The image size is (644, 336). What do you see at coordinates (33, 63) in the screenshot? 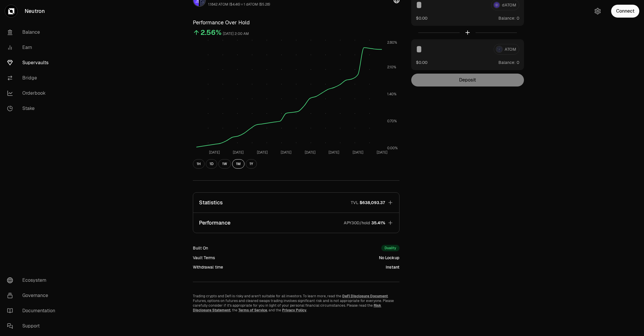
I see `a: Supervaults` at bounding box center [33, 63].